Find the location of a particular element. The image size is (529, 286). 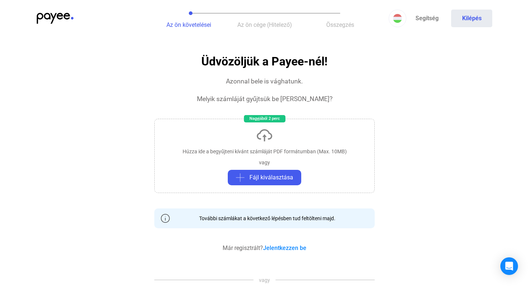

span: Az ön cége (Hitelező) is located at coordinates (265, 25).